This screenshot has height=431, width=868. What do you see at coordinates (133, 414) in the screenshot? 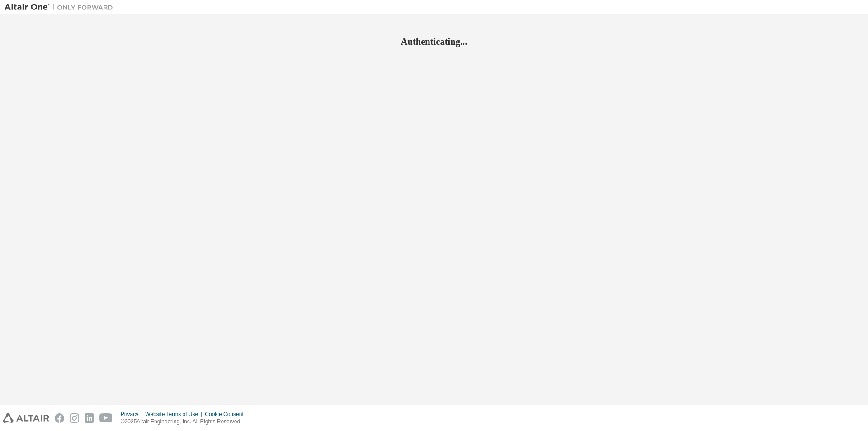
I see `div: Privacy` at bounding box center [133, 414].